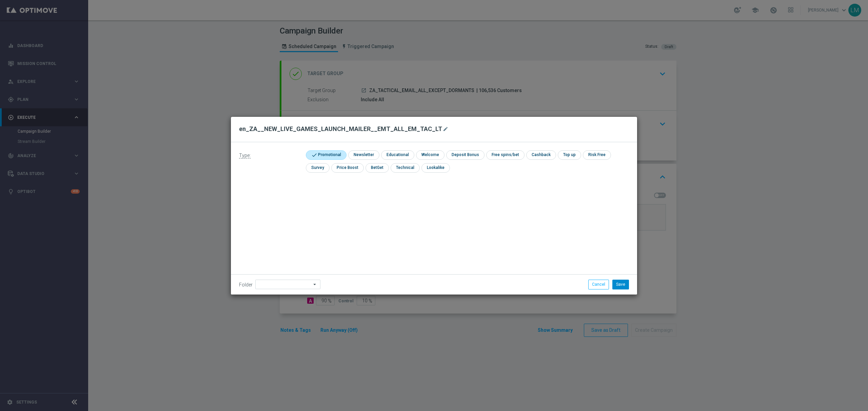  Describe the element at coordinates (621, 284) in the screenshot. I see `button: Save` at that location.